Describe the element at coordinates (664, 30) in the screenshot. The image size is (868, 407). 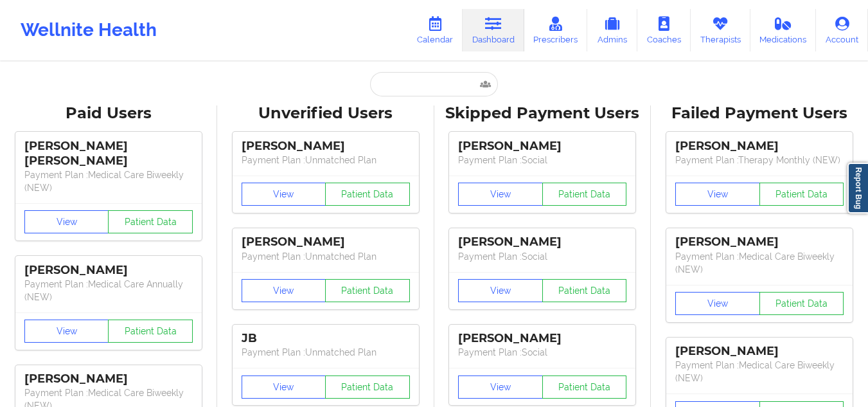
I see `a: Coaches` at that location.